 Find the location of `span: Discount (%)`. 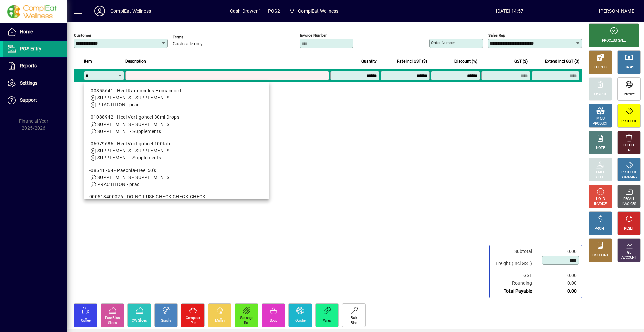

span: Discount (%) is located at coordinates (466, 61).